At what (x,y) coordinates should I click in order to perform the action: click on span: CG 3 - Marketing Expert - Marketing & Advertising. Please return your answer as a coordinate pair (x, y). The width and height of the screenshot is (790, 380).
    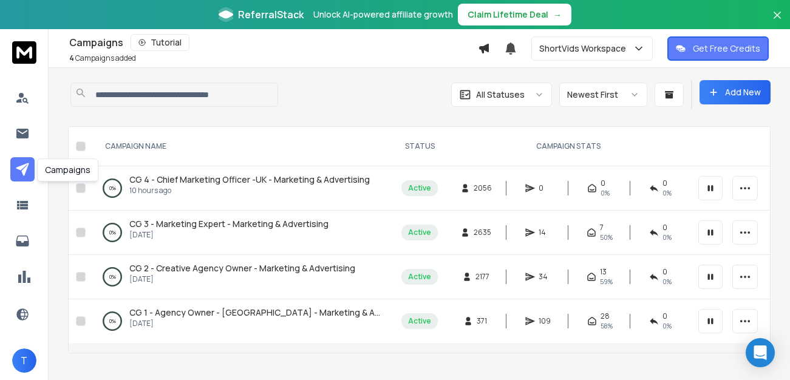
    Looking at the image, I should click on (229, 223).